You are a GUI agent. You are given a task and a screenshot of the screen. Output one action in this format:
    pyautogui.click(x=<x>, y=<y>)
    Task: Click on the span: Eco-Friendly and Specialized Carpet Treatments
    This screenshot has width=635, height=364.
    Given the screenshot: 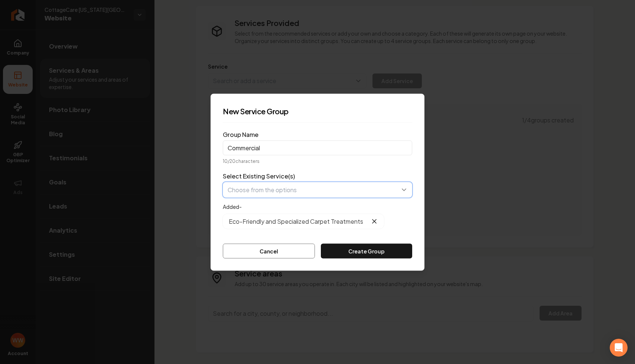 What is the action you would take?
    pyautogui.click(x=296, y=221)
    